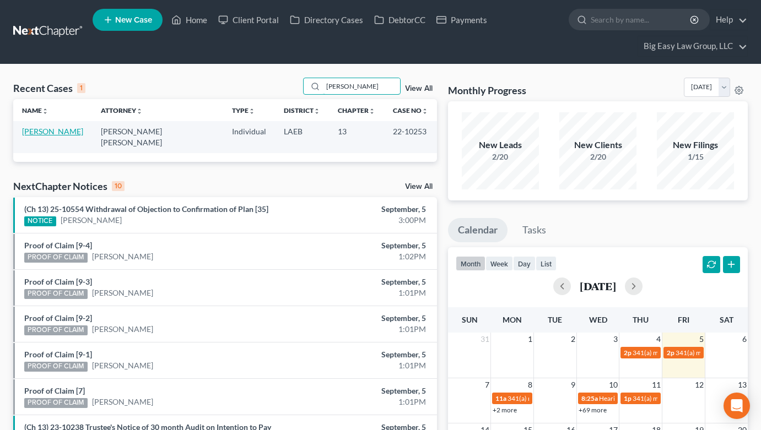 Image resolution: width=761 pixels, height=430 pixels. Describe the element at coordinates (534, 230) in the screenshot. I see `a: Tasks` at that location.